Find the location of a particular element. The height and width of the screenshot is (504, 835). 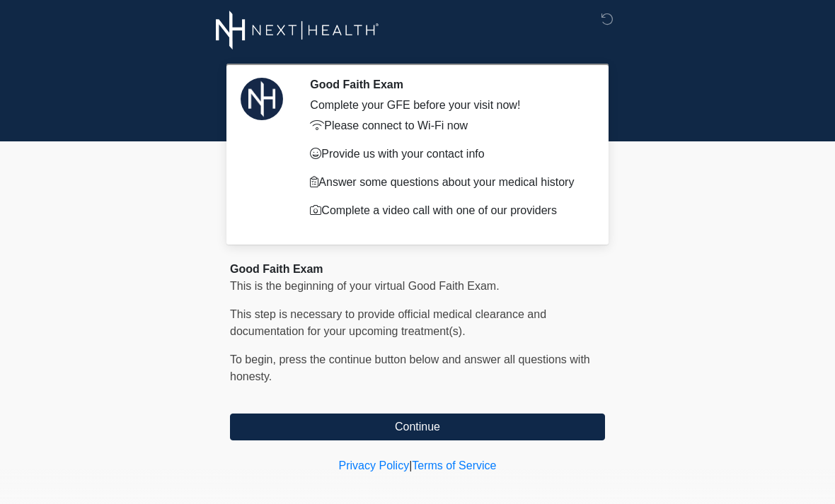

p: Complete a video call with one of our providers is located at coordinates (447, 210).